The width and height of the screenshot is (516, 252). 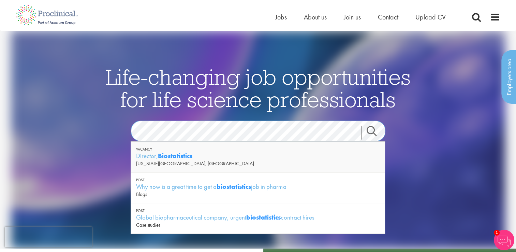 What do you see at coordinates (258, 156) in the screenshot?
I see `div: Director,` at bounding box center [258, 156].